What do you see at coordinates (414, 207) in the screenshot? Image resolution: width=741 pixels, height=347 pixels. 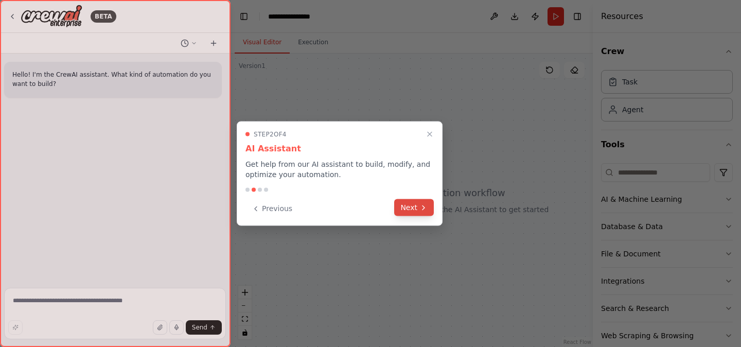 I see `button: Next` at bounding box center [414, 207].